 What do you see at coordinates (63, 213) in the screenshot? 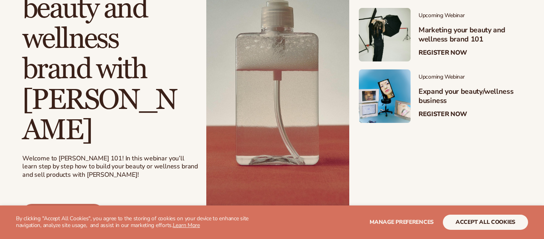
I see `a: Register now` at bounding box center [63, 213].